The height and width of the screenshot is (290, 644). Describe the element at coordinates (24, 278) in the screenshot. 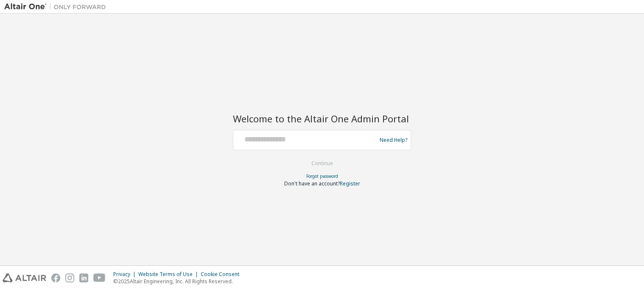

I see `img: altair_logo.svg` at that location.